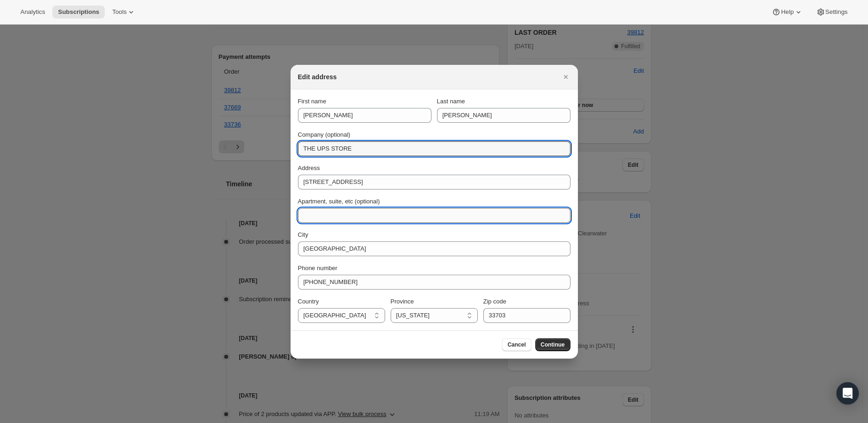 The image size is (868, 423). Describe the element at coordinates (78, 12) in the screenshot. I see `button: Subscriptions` at that location.